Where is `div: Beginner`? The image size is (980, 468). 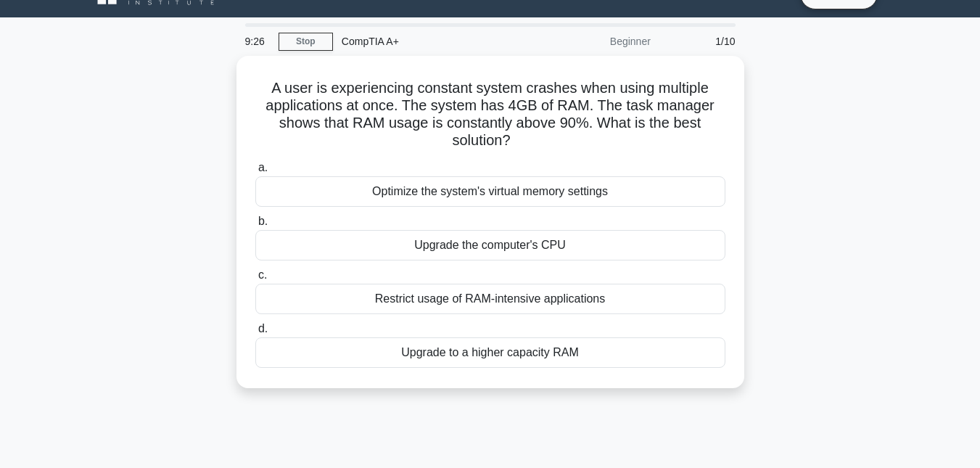
div: Beginner is located at coordinates (596, 41).